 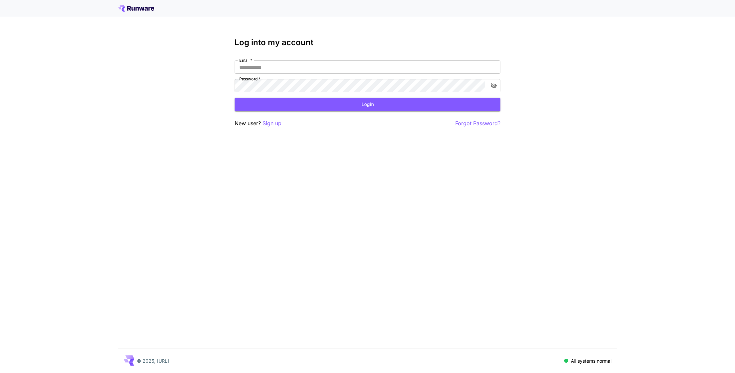 I want to click on label: Email, so click(x=246, y=60).